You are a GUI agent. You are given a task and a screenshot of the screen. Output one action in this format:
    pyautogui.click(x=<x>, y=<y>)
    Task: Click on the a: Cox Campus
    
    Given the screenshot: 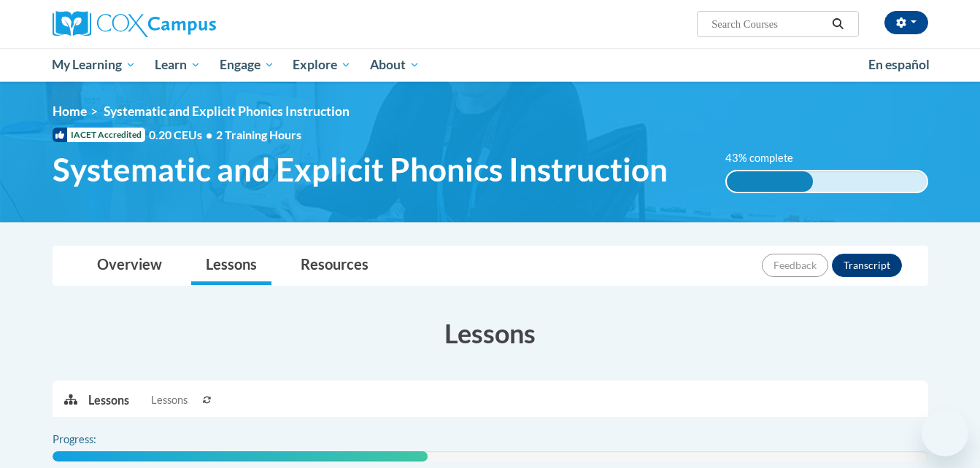 What is the action you would take?
    pyautogui.click(x=191, y=24)
    